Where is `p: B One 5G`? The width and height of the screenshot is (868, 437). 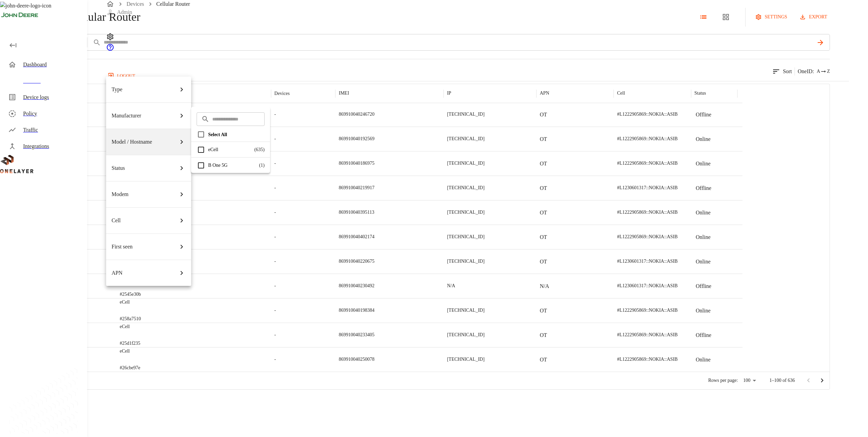 p: B One 5G is located at coordinates (232, 165).